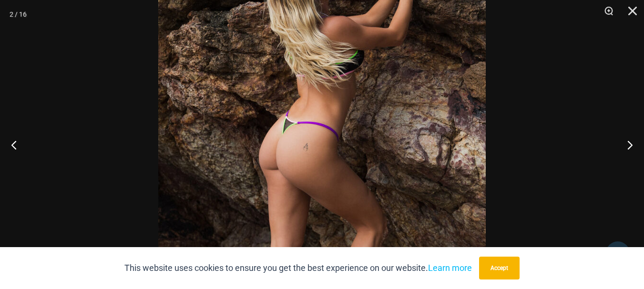  I want to click on button: Next, so click(626, 144).